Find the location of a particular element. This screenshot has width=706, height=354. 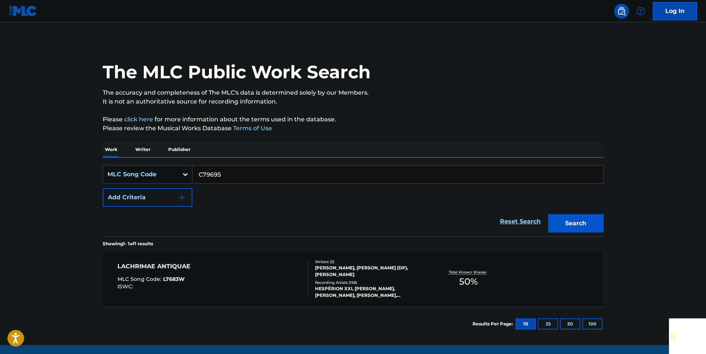

span: L7683W is located at coordinates (174, 279).